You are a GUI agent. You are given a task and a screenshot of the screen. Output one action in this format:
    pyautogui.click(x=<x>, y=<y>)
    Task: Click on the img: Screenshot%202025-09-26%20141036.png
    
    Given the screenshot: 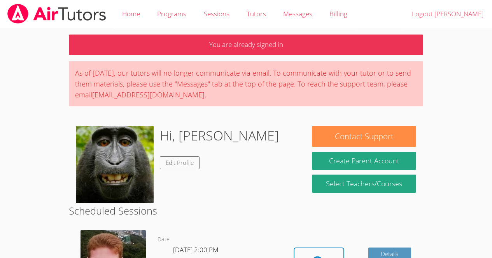 What is the action you would take?
    pyautogui.click(x=115, y=165)
    